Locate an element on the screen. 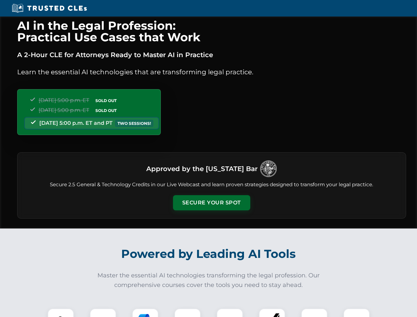 The image size is (417, 317). button: Secure Your Spot is located at coordinates (212, 203).